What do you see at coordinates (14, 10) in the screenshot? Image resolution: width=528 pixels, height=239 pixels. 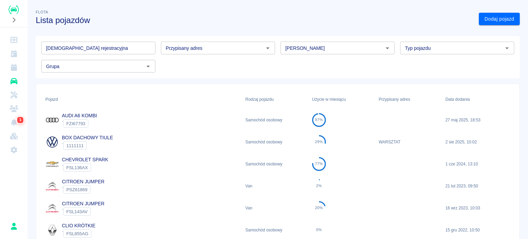 I see `a: Renthelp` at bounding box center [14, 10].